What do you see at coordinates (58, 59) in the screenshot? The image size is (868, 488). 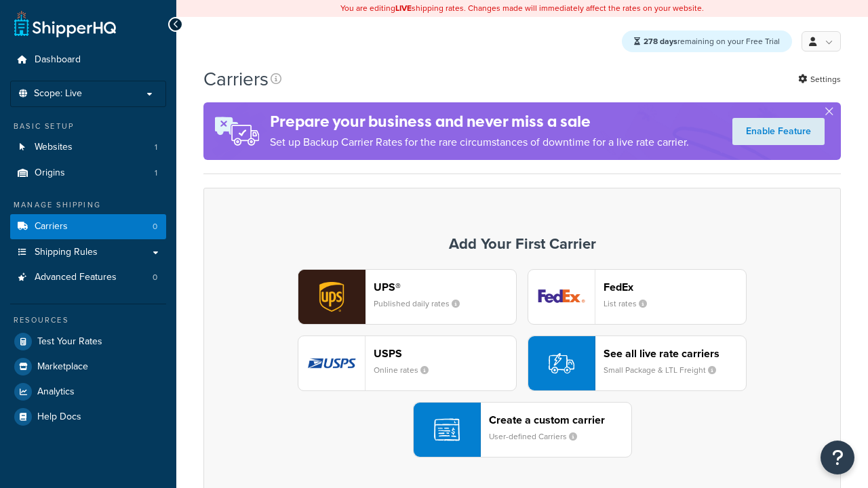 I see `span: Dashboard` at bounding box center [58, 59].